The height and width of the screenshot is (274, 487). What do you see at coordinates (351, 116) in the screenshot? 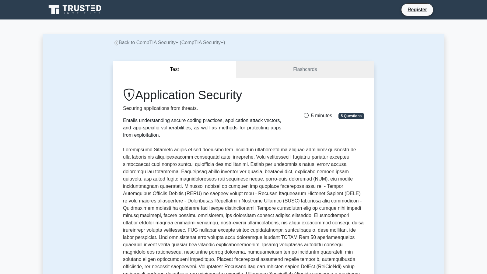
I see `span: 5 Questions` at bounding box center [351, 116].